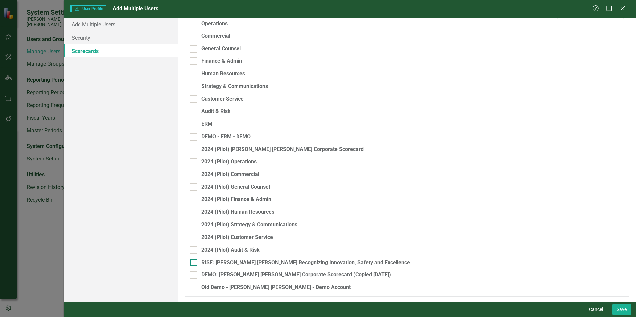 The width and height of the screenshot is (636, 317). Describe the element at coordinates (230, 250) in the screenshot. I see `div: 2024 (Pilot) Audit & Risk` at that location.